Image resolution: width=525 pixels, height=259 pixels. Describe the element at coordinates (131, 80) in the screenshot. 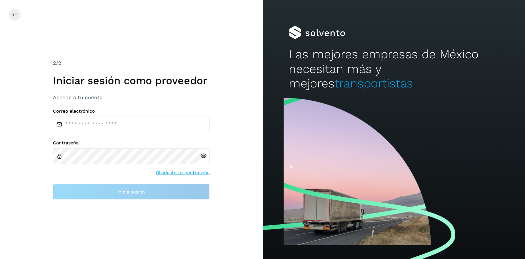

I see `h1: Iniciar sesión como proveedor` at that location.